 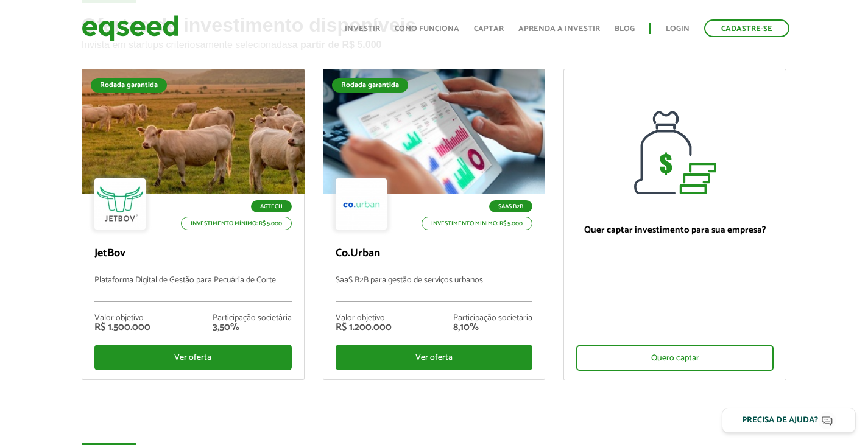 I want to click on a: Blog, so click(x=625, y=28).